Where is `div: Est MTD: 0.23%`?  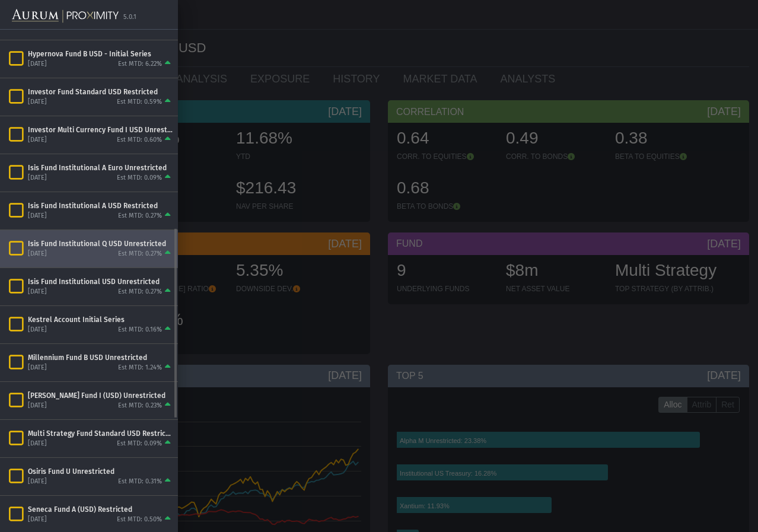 div: Est MTD: 0.23% is located at coordinates (140, 405).